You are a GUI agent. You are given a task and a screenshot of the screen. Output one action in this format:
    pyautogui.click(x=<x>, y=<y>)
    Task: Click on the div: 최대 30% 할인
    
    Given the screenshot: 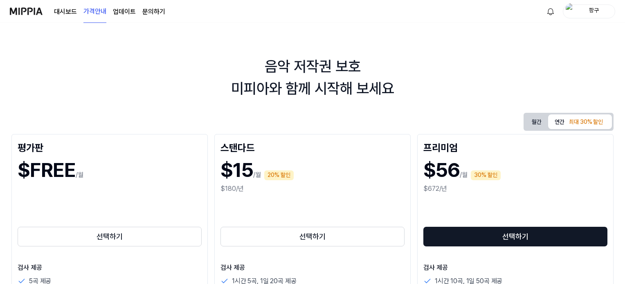 What is the action you would take?
    pyautogui.click(x=586, y=122)
    